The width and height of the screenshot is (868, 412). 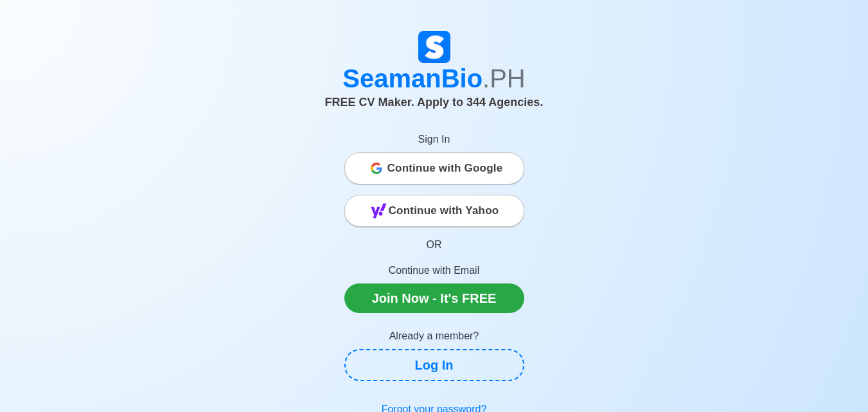 I want to click on button: Continue with Google, so click(x=434, y=169).